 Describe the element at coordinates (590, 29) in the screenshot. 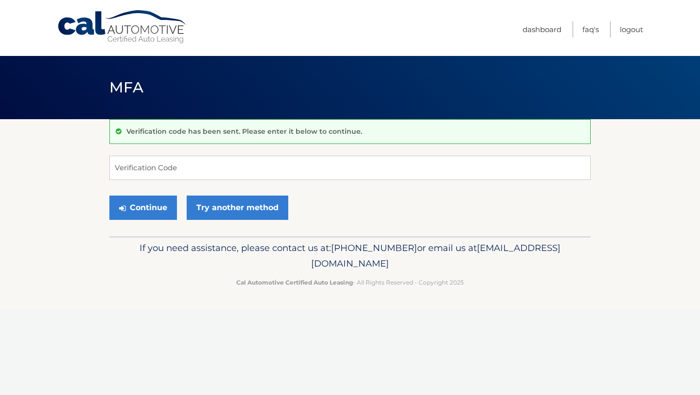

I see `a: FAQ's` at that location.